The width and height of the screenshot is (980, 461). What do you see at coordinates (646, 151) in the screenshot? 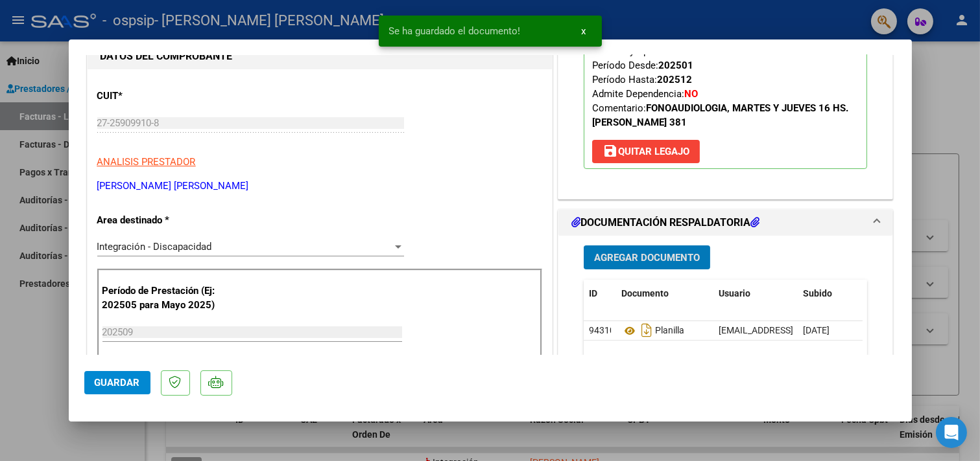
I see `button: Quitar Legajo` at bounding box center [646, 151].